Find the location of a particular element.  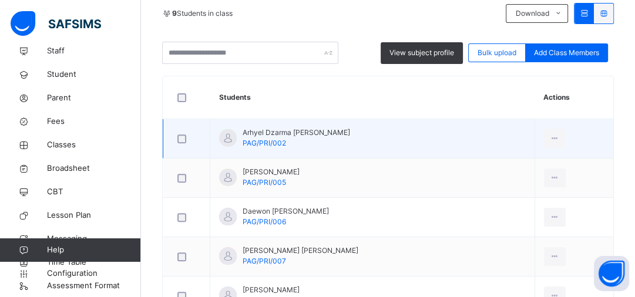

b: 9 is located at coordinates (175, 13).